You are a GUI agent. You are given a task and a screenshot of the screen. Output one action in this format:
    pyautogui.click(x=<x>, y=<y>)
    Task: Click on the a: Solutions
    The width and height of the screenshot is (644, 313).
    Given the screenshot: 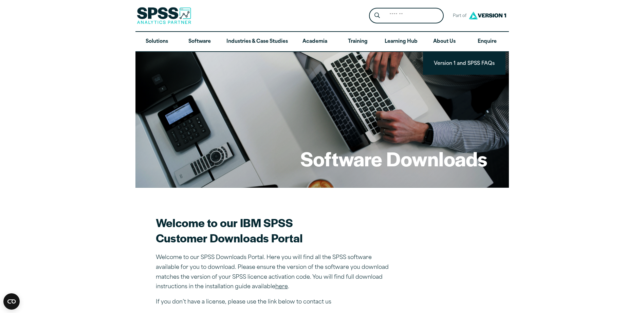 What is the action you would take?
    pyautogui.click(x=157, y=42)
    